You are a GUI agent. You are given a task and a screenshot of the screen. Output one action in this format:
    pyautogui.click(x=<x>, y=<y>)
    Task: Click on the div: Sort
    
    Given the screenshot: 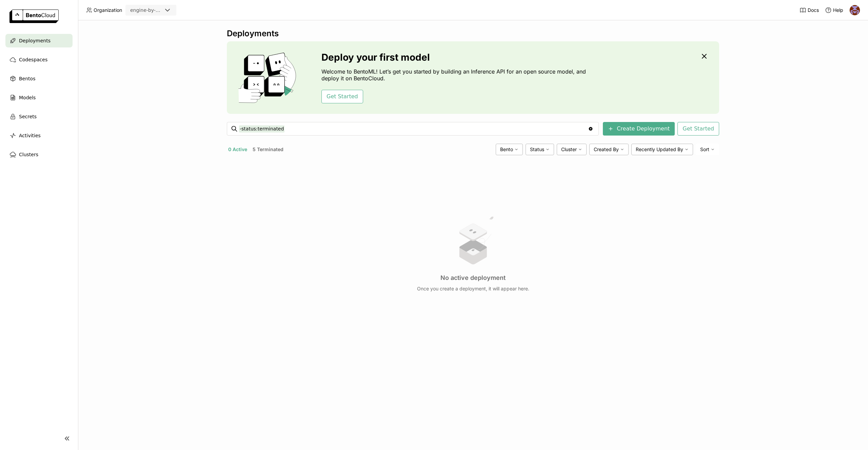 What is the action you would take?
    pyautogui.click(x=707, y=150)
    